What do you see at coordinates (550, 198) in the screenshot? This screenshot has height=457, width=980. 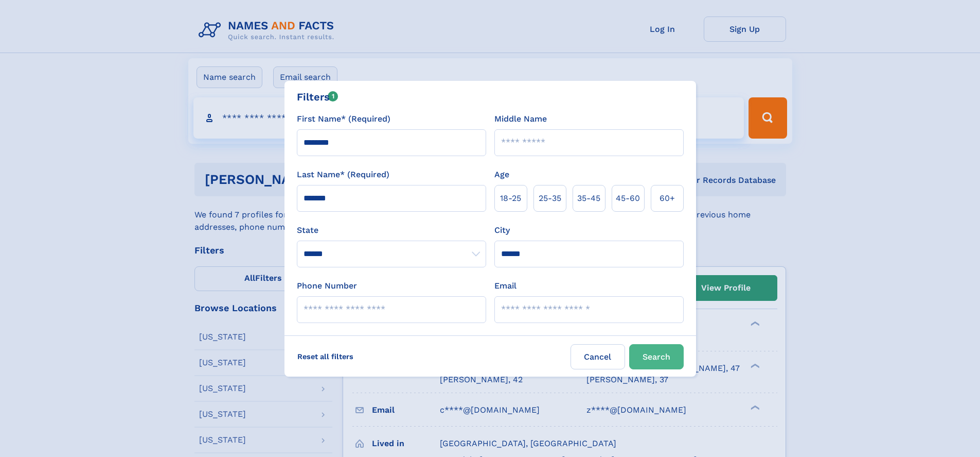 I see `span: 25‑35` at bounding box center [550, 198].